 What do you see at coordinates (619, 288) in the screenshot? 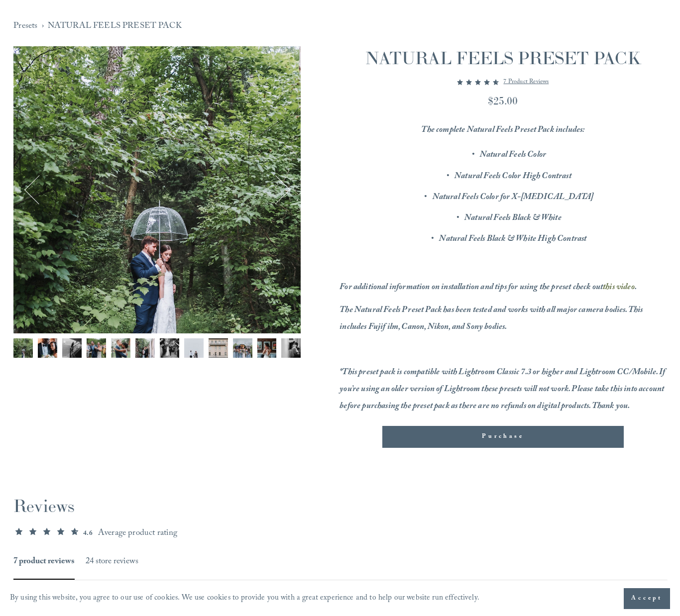
I see `em: this video` at bounding box center [619, 288].